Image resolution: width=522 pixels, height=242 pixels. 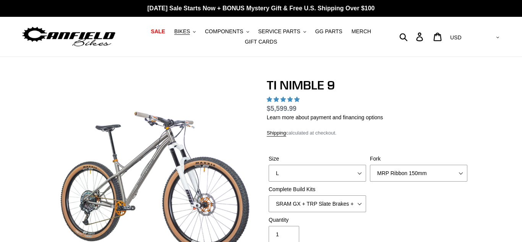 I want to click on a: GIFT CARDS, so click(x=261, y=42).